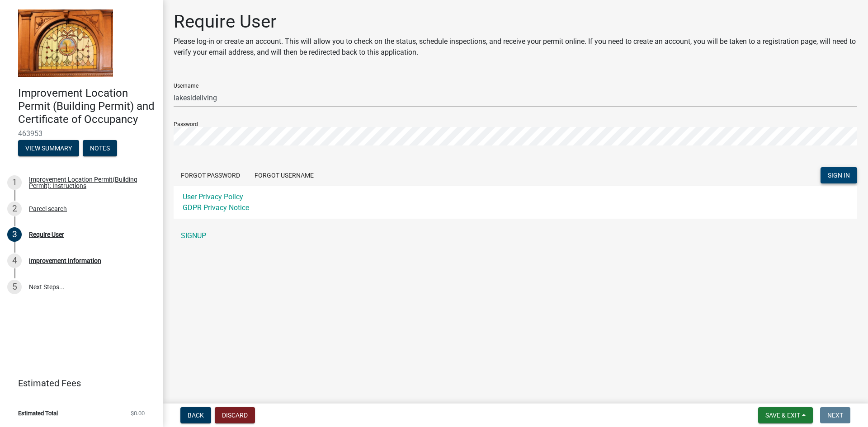  Describe the element at coordinates (100, 148) in the screenshot. I see `button: Notes` at that location.